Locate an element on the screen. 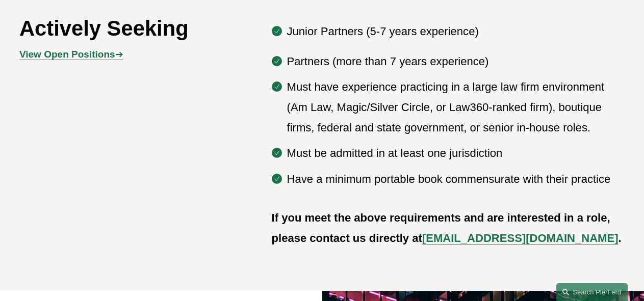 The height and width of the screenshot is (301, 644). p: Must have experience practicing in a large law firm environment (Am Law, Magic/Silver Circle, or ... is located at coordinates (456, 107).